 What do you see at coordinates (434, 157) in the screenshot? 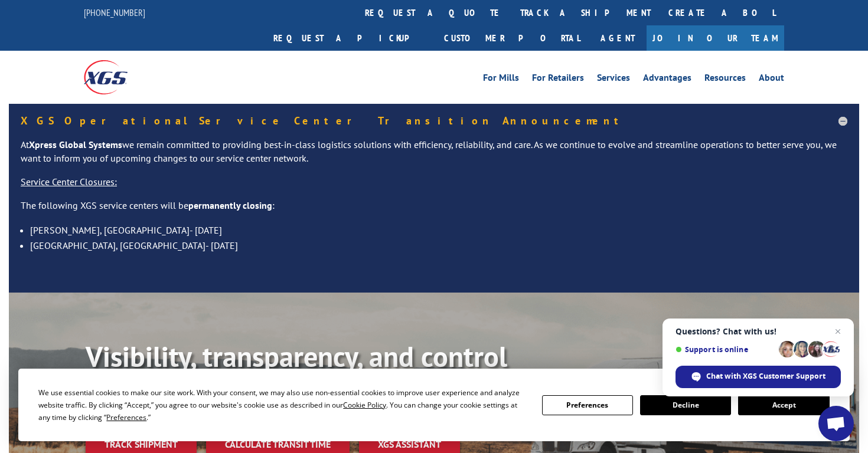
I see `p: At we remain committed to providing best-in-class logistics solutions with efficiency, reliabilit...` at bounding box center [434, 157].